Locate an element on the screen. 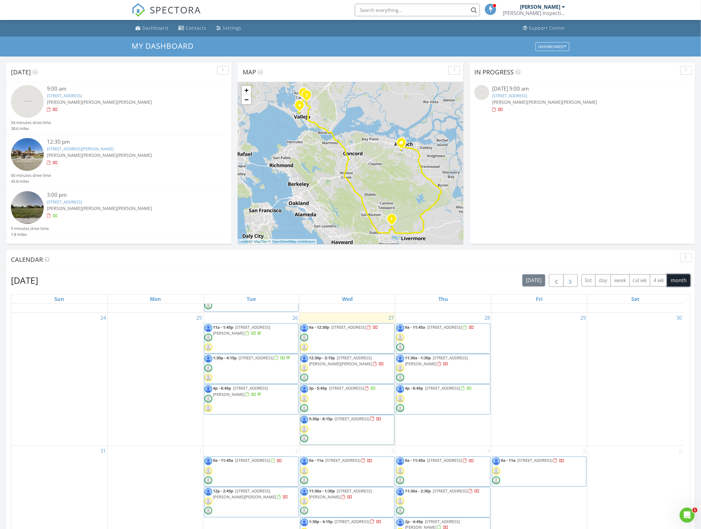 The height and width of the screenshot is (529, 701). div: Settings is located at coordinates (232, 28).